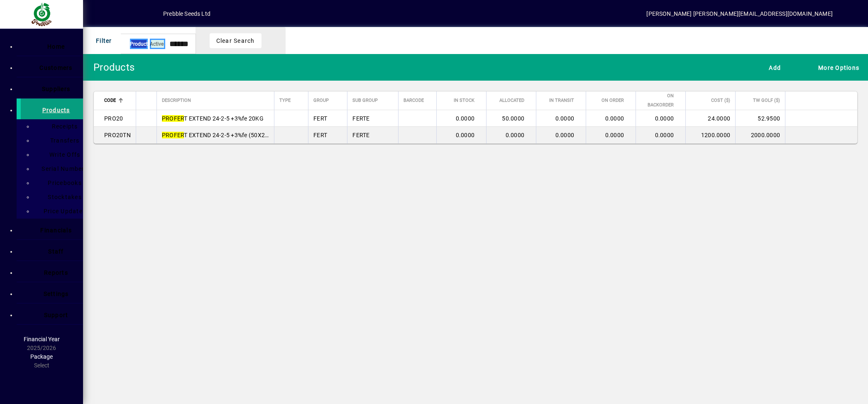  What do you see at coordinates (62, 155) in the screenshot?
I see `span: Write Offs` at bounding box center [62, 155].